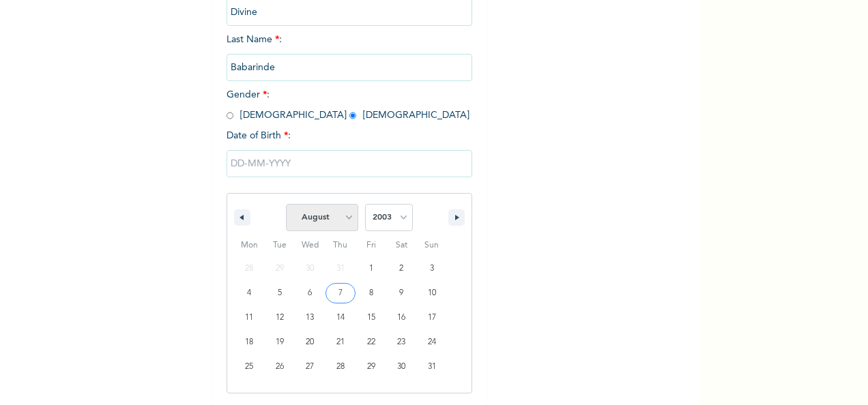 The image size is (868, 405). I want to click on button: 10, so click(431, 293).